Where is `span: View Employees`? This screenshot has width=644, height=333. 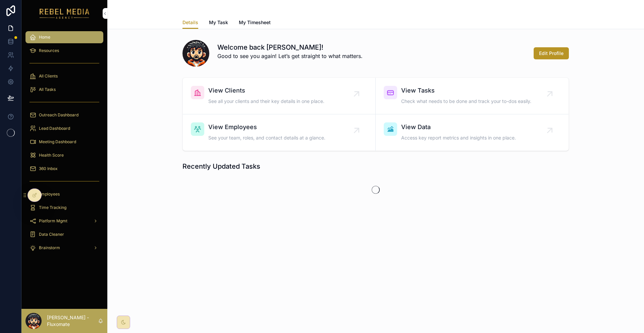 span: View Employees is located at coordinates (266, 127).